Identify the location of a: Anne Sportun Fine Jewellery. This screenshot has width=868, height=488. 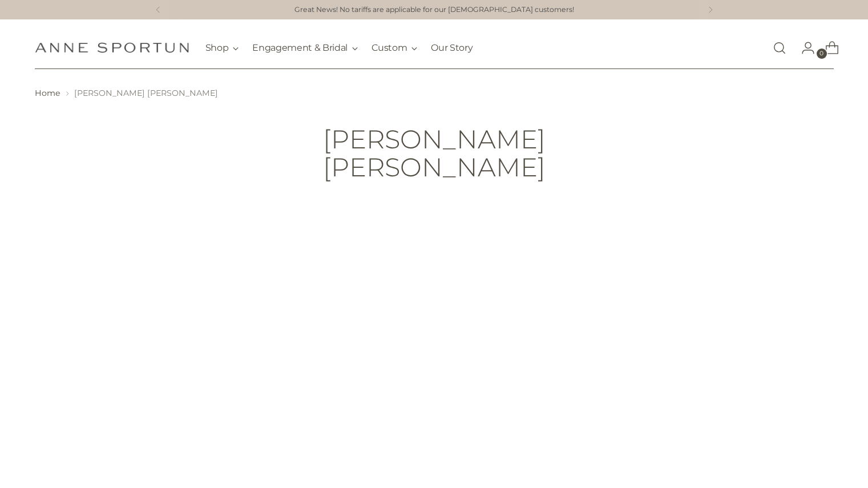
(112, 47).